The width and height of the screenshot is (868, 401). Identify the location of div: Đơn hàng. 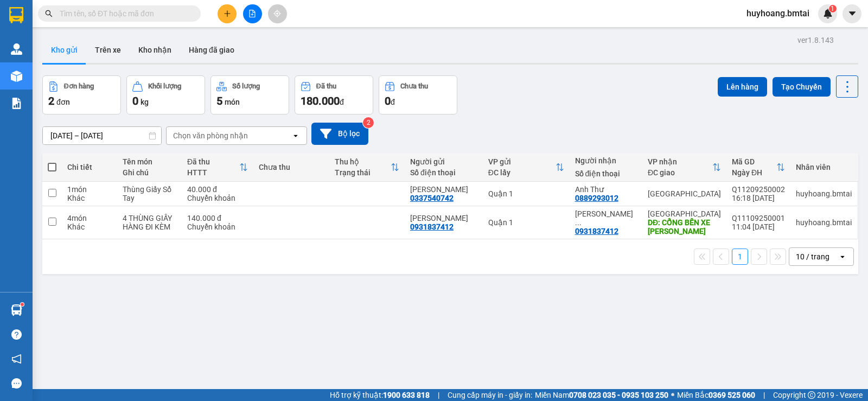
(79, 86).